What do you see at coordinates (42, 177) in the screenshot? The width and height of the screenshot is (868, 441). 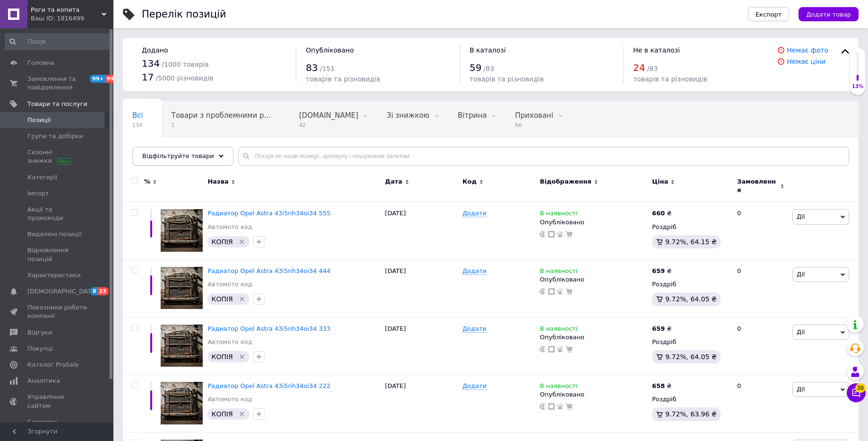 I see `span: Категорії` at bounding box center [42, 177].